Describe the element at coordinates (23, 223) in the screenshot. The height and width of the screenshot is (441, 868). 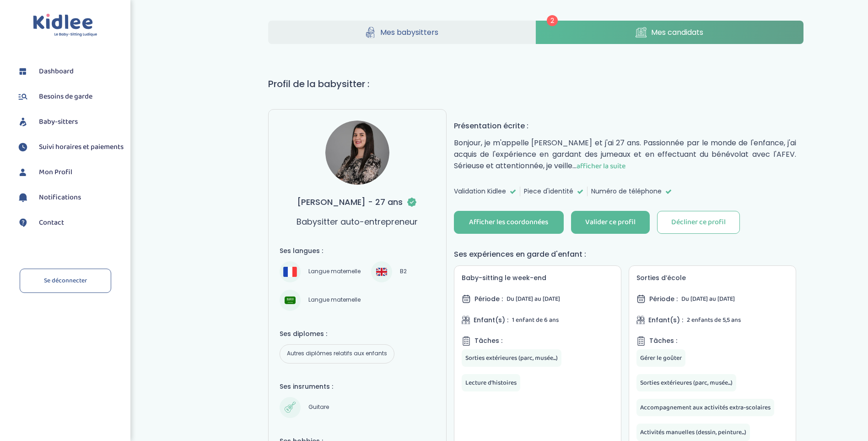
I see `img: contact.svg` at that location.